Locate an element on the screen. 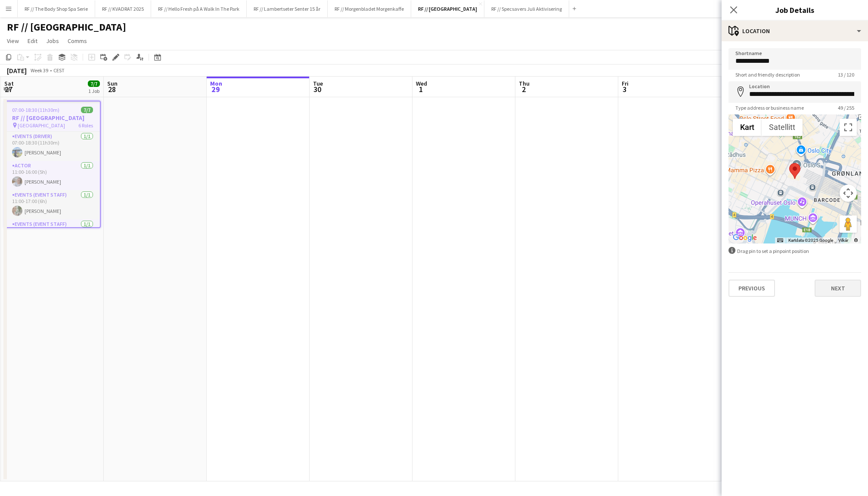 This screenshot has width=868, height=496. div: Drag pin to set a pinpoint position is located at coordinates (795, 251).